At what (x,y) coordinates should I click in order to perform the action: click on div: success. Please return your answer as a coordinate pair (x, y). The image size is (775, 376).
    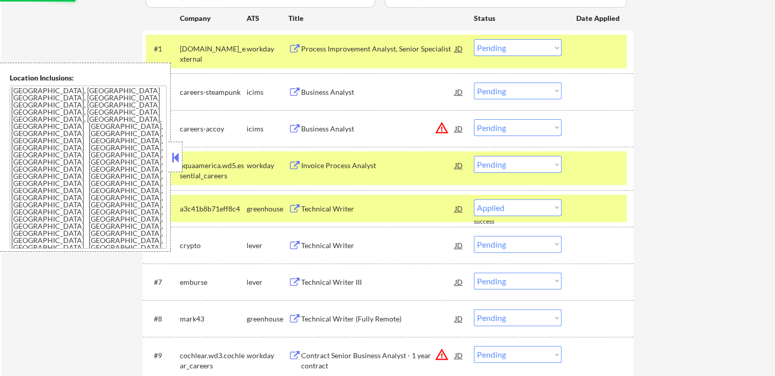
    Looking at the image, I should click on (494, 222).